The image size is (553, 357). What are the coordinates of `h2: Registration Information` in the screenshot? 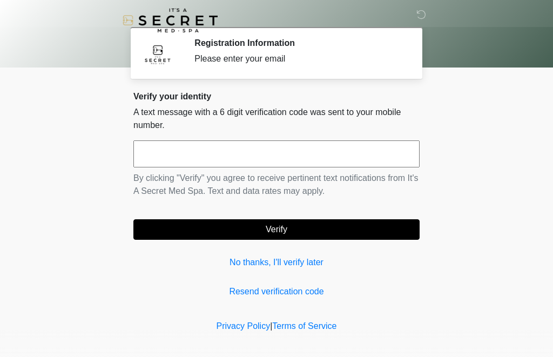 It's located at (299, 43).